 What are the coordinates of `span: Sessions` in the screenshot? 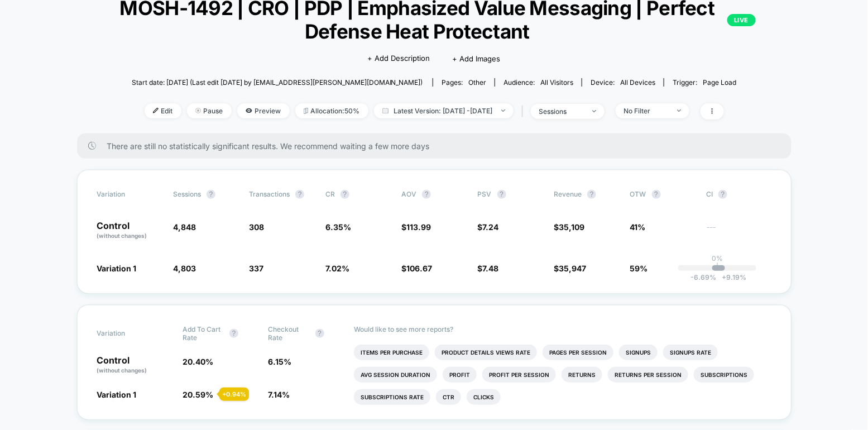 It's located at (187, 194).